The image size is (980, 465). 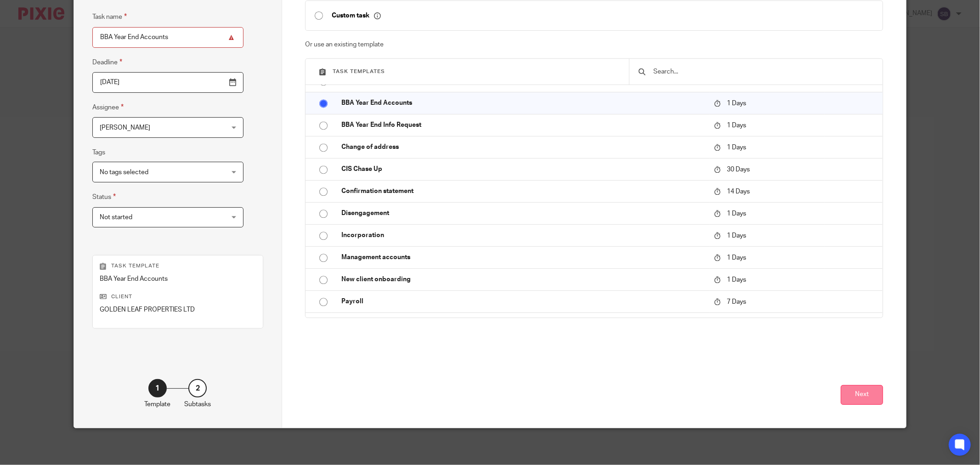 What do you see at coordinates (107, 62) in the screenshot?
I see `label: Deadline` at bounding box center [107, 62].